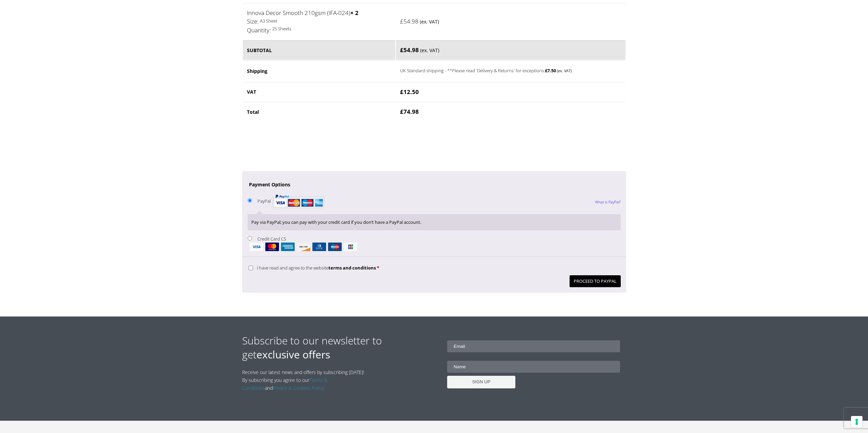 This screenshot has height=433, width=868. What do you see at coordinates (291, 201) in the screenshot?
I see `label: PayPal` at bounding box center [291, 201].